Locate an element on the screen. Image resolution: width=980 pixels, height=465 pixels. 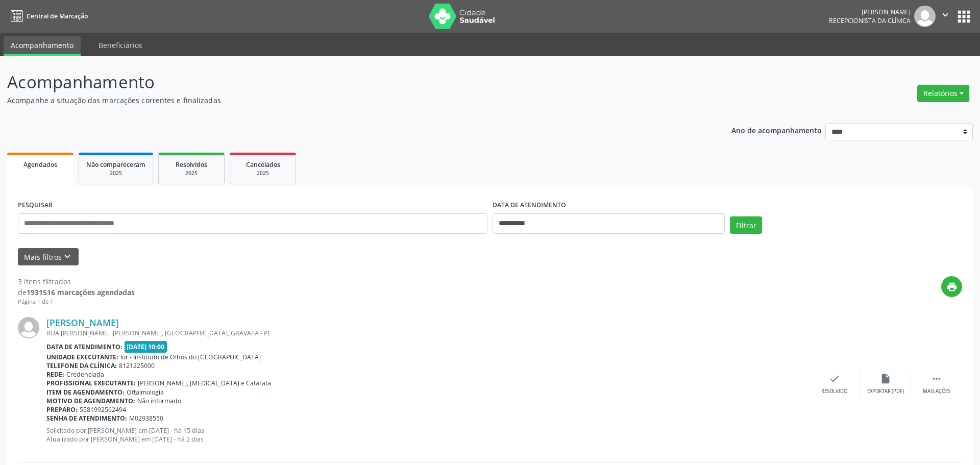
b: Rede: is located at coordinates (55, 374).